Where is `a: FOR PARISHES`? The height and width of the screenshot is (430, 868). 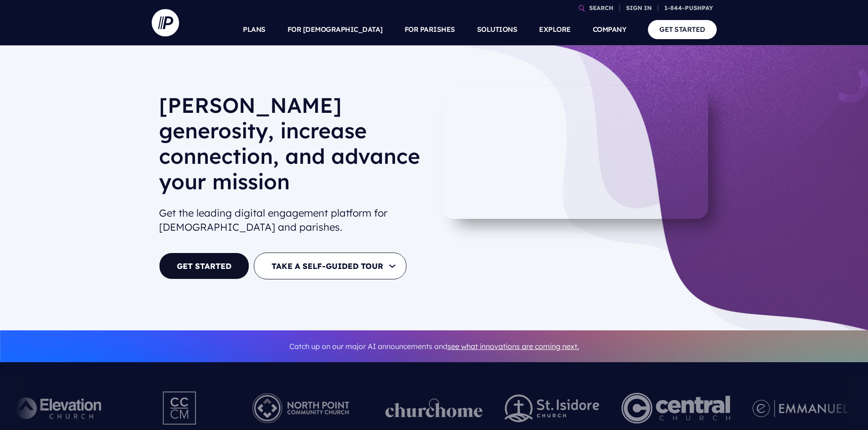 a: FOR PARISHES is located at coordinates (429, 30).